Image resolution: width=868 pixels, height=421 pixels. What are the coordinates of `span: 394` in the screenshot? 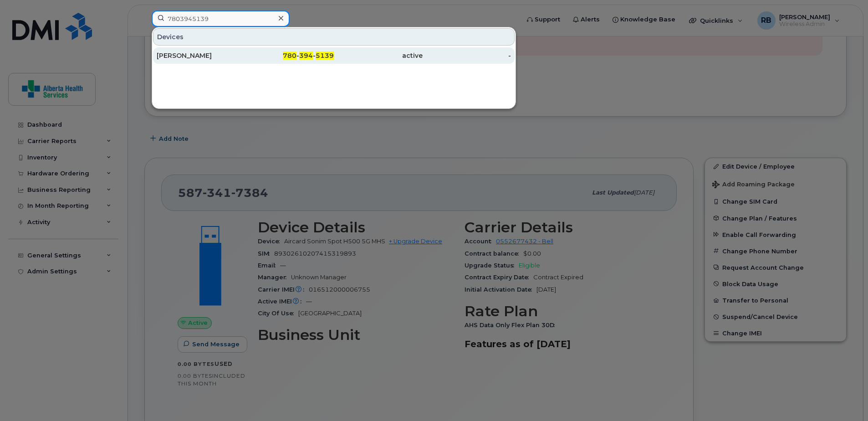 It's located at (306, 56).